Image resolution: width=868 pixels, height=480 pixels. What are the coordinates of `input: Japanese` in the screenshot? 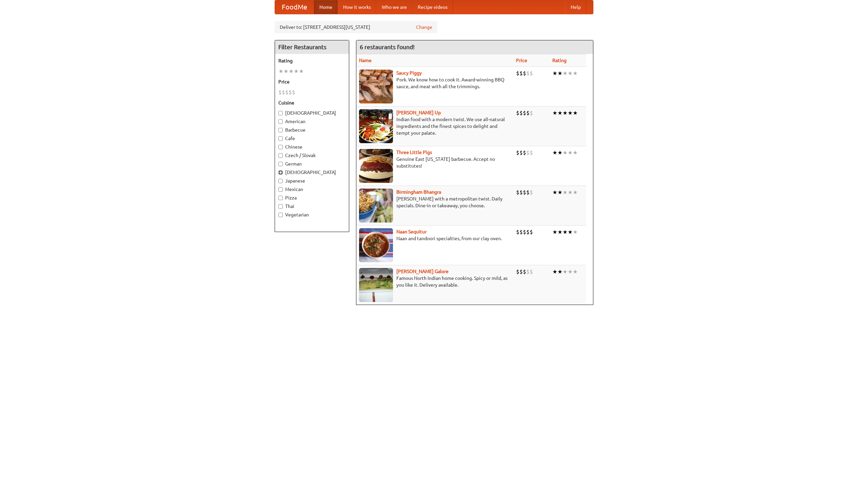 It's located at (281, 181).